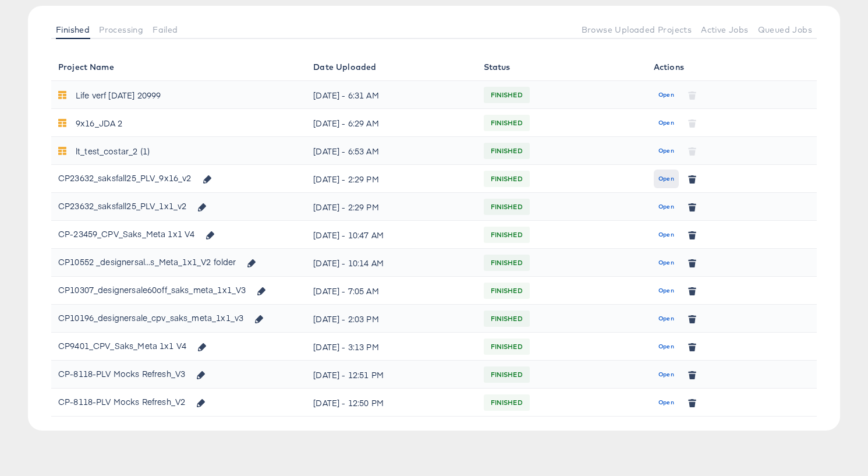 Image resolution: width=868 pixels, height=476 pixels. What do you see at coordinates (140, 234) in the screenshot?
I see `div: CP-23459_CPV_Saks_Meta 1x1 V4` at bounding box center [140, 234].